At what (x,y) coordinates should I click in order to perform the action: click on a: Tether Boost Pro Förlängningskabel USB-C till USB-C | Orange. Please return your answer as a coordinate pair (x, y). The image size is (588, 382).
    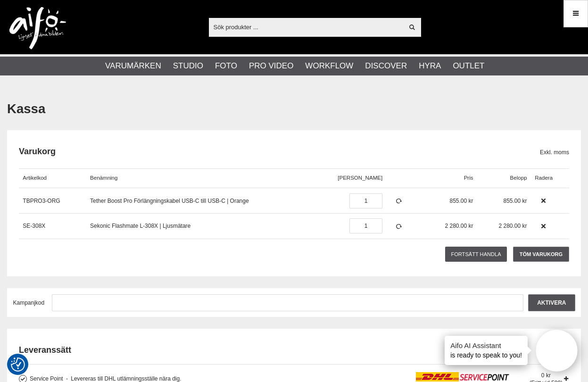
    Looking at the image, I should click on (169, 201).